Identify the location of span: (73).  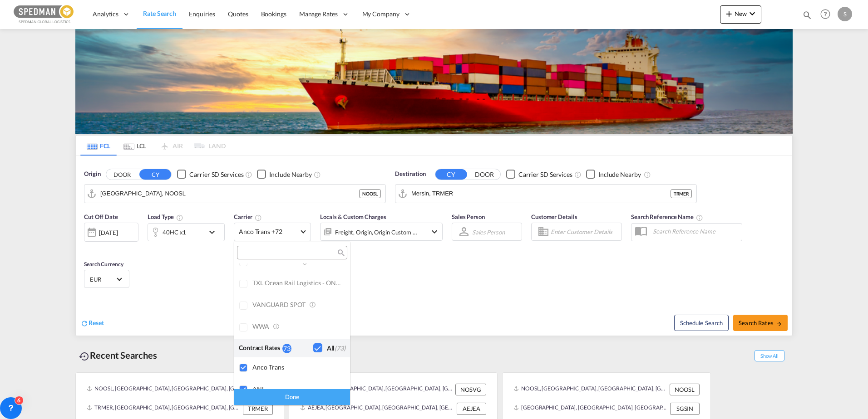
(340, 348).